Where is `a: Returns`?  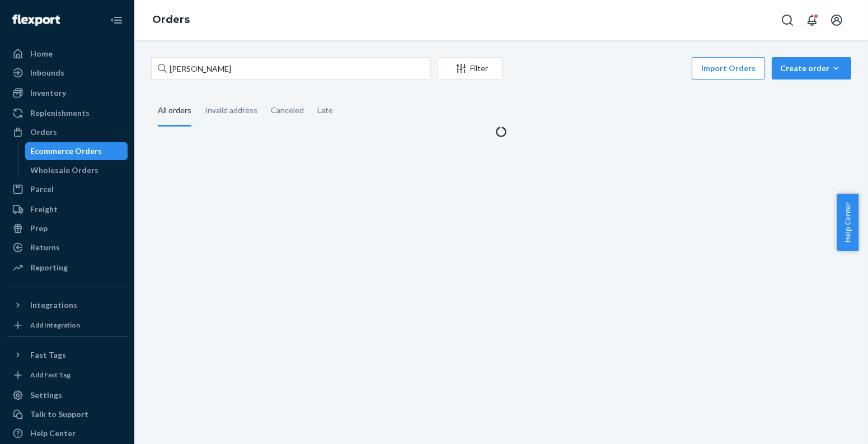 a: Returns is located at coordinates (67, 247).